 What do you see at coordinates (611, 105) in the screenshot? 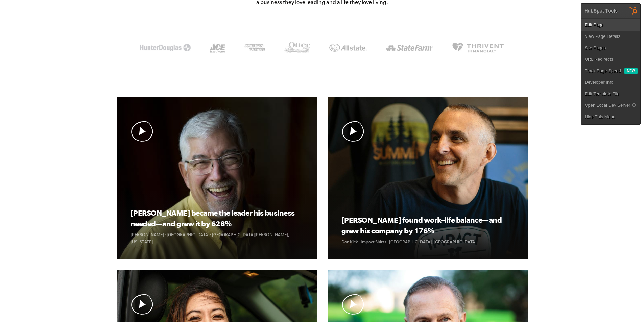
I see `a: Open Local Dev Server` at bounding box center [611, 105].